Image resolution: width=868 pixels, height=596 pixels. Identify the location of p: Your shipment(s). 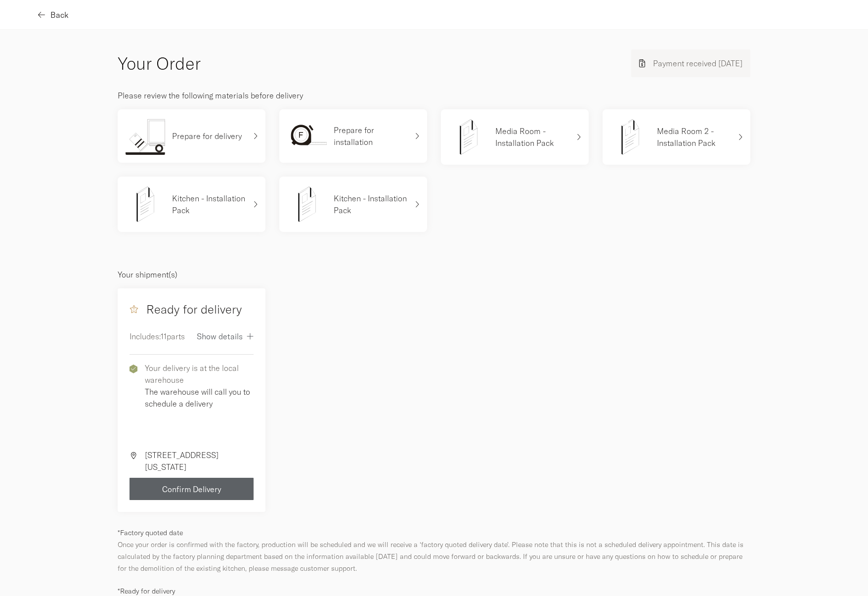
(434, 275).